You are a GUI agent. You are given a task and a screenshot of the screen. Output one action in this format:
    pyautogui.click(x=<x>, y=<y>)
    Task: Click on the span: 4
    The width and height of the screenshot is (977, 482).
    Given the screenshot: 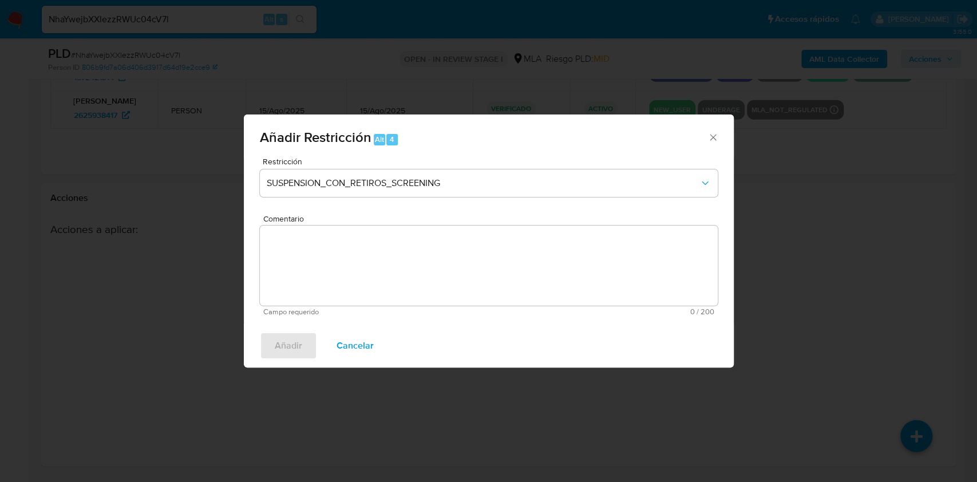 What is the action you would take?
    pyautogui.click(x=392, y=139)
    